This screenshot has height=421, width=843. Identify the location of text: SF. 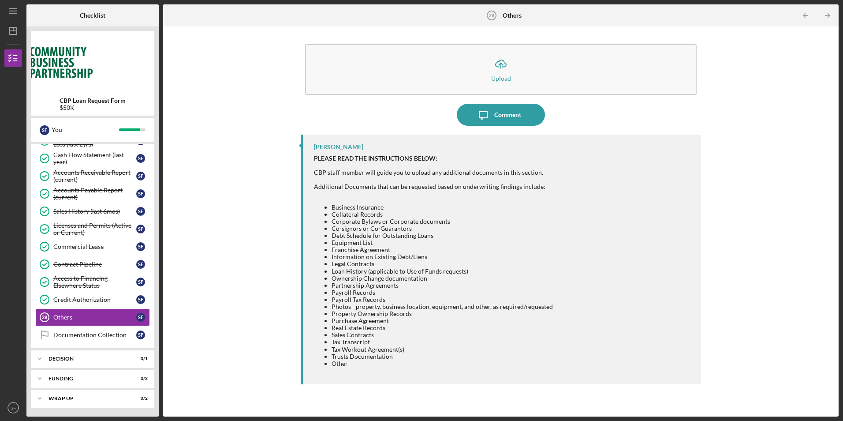
(13, 408).